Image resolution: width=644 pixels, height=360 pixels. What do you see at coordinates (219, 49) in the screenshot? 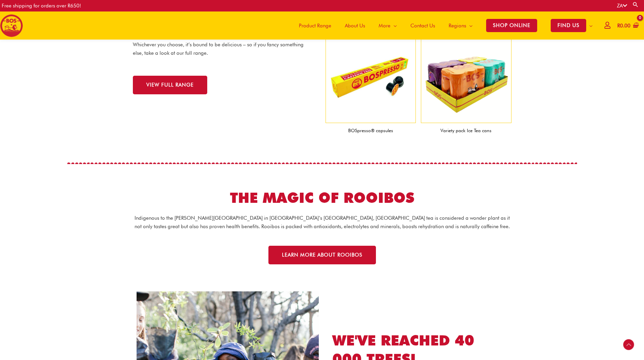
I see `p: Whichever you choose, it’s bound to be delicious – so if you fancy something else, take a look at...` at bounding box center [219, 49].